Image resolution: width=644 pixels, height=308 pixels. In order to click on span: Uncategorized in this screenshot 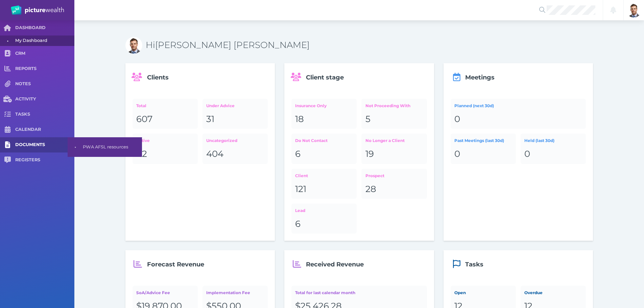, I will do `click(222, 140)`.